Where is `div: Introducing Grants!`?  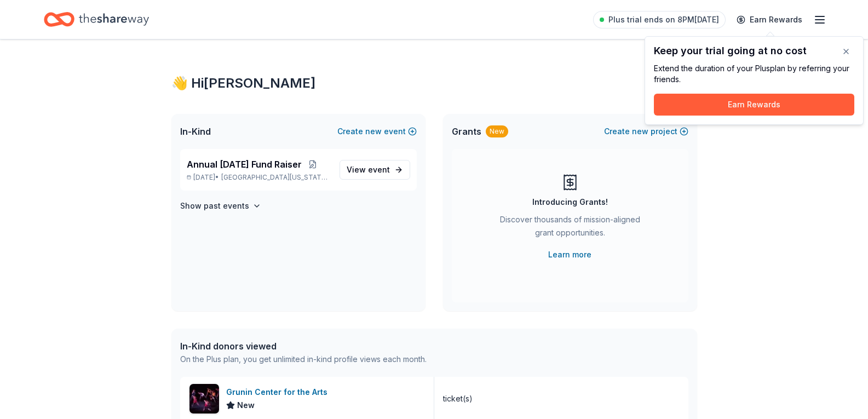 div: Introducing Grants! is located at coordinates (570, 202).